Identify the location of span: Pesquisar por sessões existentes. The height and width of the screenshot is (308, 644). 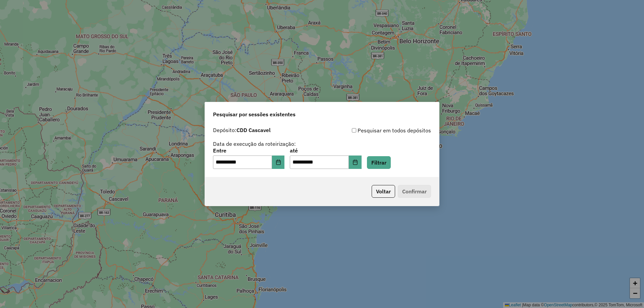
(254, 114).